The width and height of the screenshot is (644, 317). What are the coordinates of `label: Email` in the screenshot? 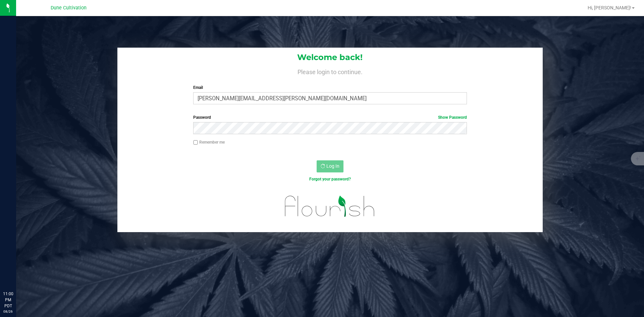 It's located at (330, 87).